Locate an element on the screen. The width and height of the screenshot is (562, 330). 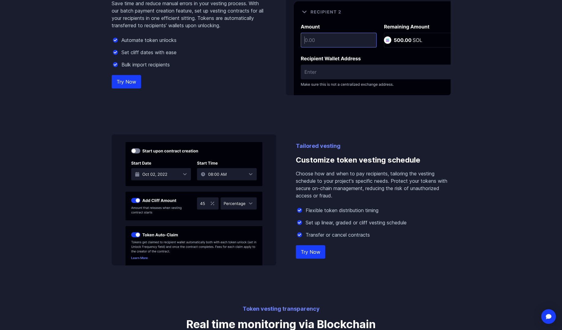
p: Choose how and when to pay recipients, tailoring the vesting schedule to your project's specific ... is located at coordinates (373, 185).